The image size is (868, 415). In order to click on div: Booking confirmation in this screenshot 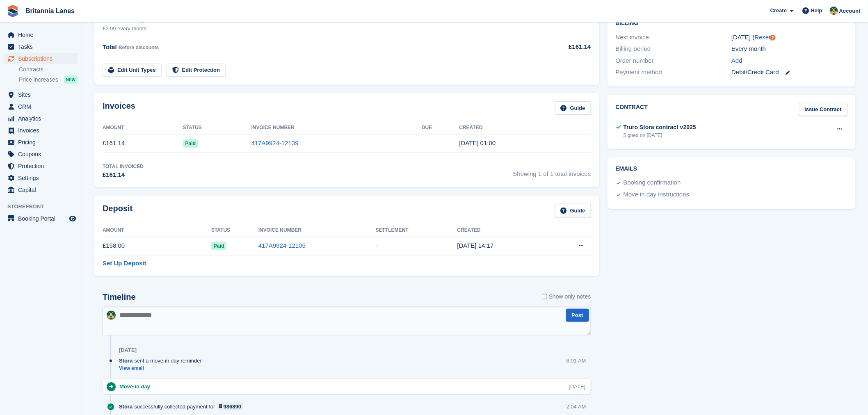, I will do `click(652, 183)`.